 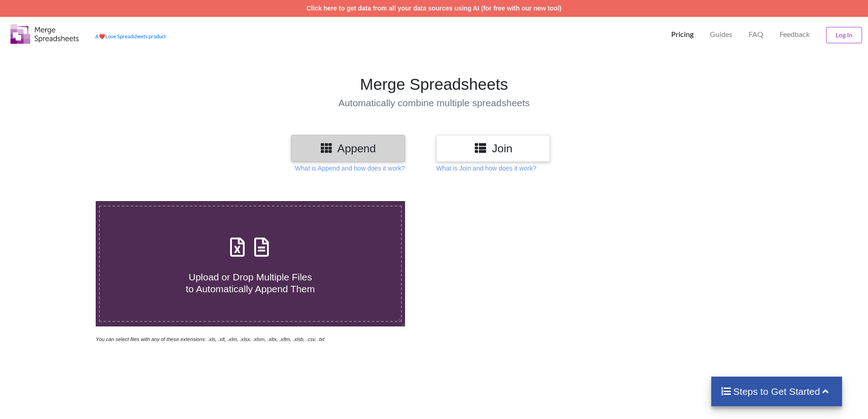 I want to click on span: Feedback, so click(x=794, y=34).